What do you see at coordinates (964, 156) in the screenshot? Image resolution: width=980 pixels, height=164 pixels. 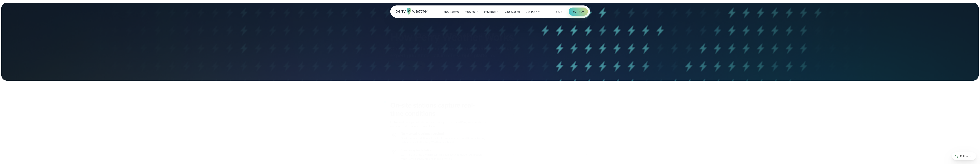 I see `a: Call sales` at bounding box center [964, 156].